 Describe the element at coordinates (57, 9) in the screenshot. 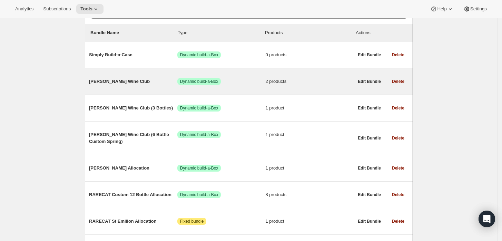

I see `span: Subscriptions` at that location.